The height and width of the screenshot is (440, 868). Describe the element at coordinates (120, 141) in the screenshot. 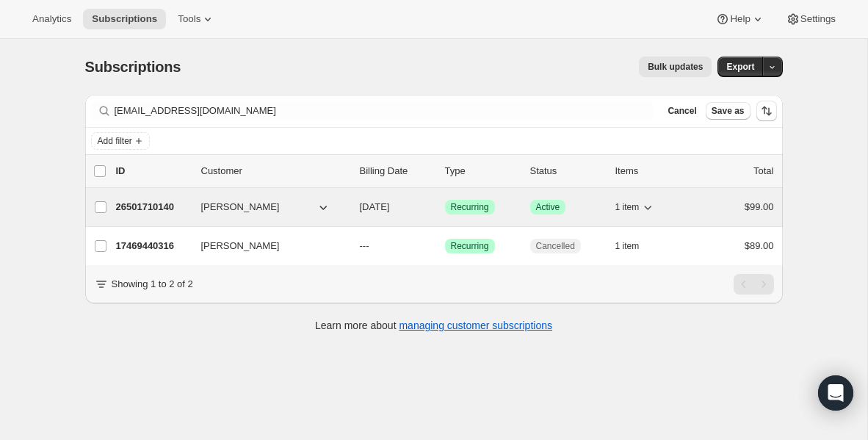

I see `button: Add filter` at that location.